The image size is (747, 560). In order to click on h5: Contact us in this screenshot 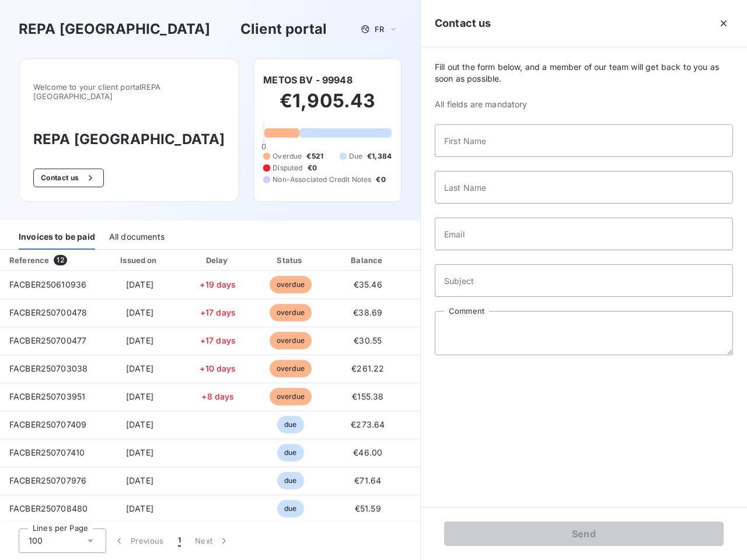, I will do `click(462, 23)`.